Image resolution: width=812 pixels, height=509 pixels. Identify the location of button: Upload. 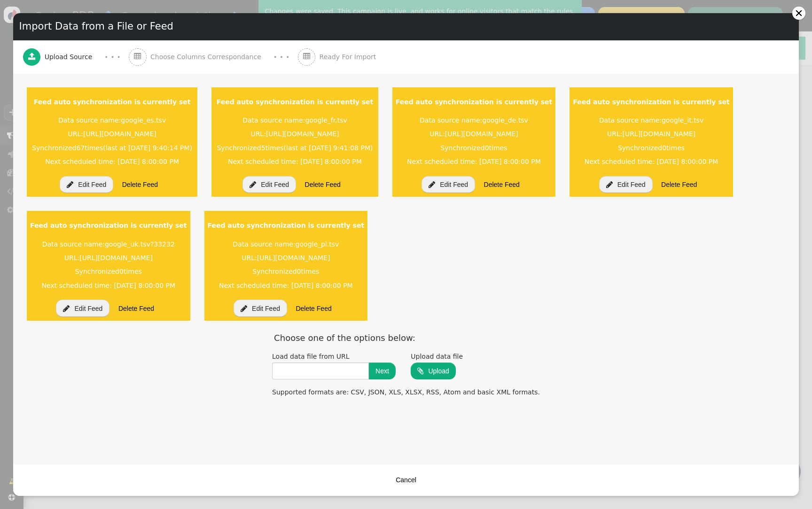
(433, 370).